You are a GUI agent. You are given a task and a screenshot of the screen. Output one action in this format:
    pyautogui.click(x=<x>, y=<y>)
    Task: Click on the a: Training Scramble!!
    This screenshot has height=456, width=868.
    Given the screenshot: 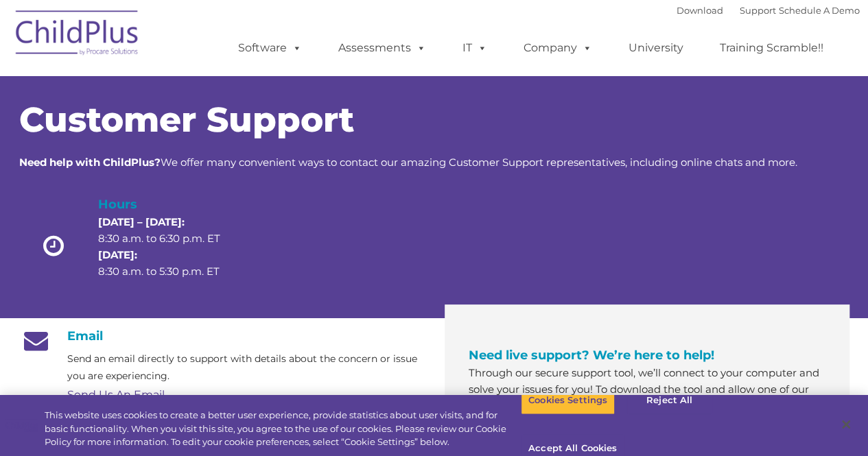 What is the action you would take?
    pyautogui.click(x=771, y=48)
    